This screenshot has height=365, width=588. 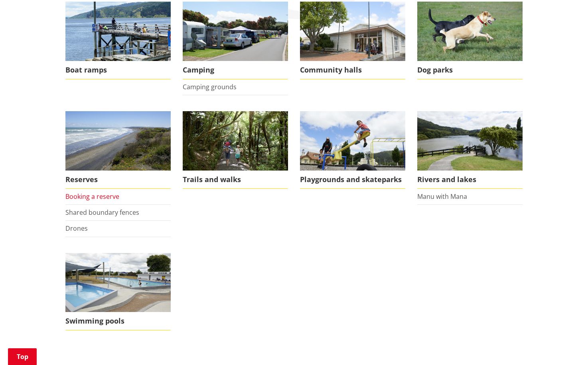 What do you see at coordinates (353, 31) in the screenshot?
I see `img: Ngaruawahia Memorial Hall` at bounding box center [353, 31].